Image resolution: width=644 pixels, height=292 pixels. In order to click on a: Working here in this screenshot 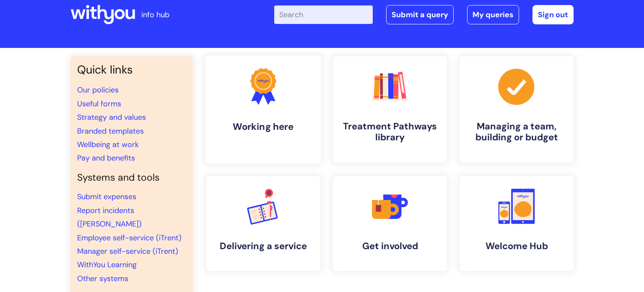, I will do `click(263, 109)`.